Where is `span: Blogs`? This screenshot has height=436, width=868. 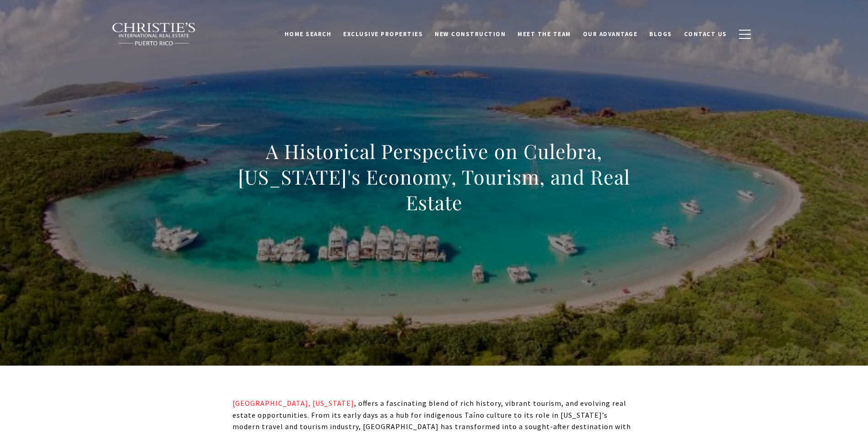 span: Blogs is located at coordinates (660, 33).